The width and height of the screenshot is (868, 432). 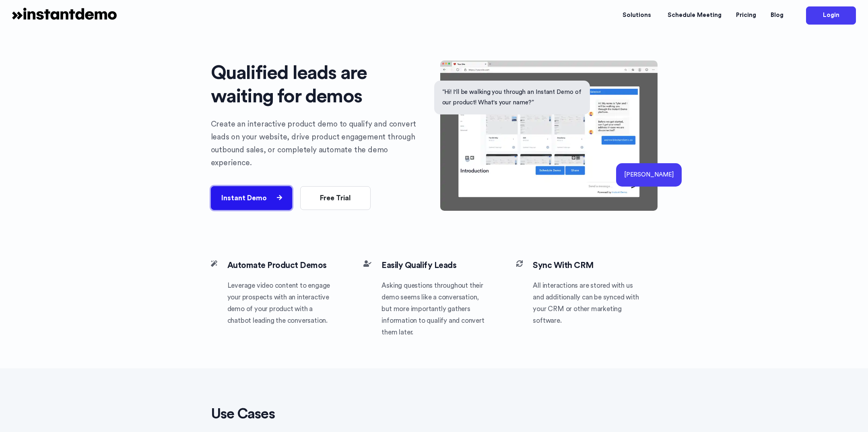 I want to click on p: “Hi! I'll be walking you through an Instant Demo of our product! What's your name?”, so click(x=512, y=98).